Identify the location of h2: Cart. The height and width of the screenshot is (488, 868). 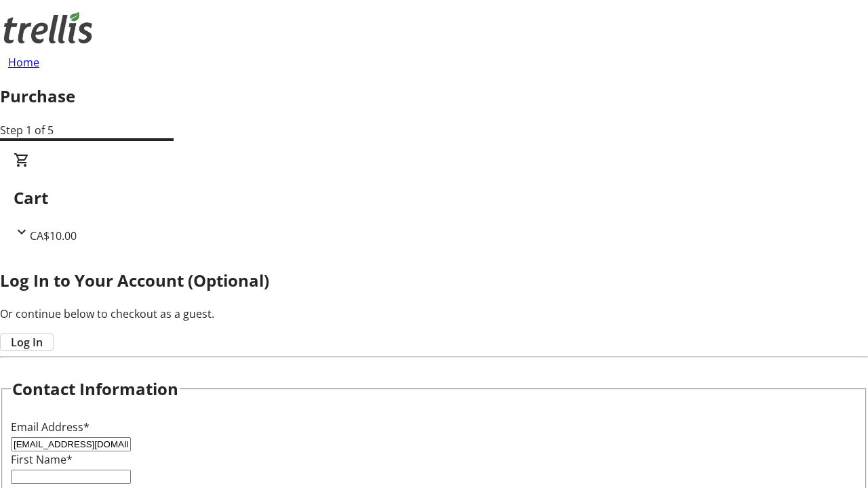
(434, 198).